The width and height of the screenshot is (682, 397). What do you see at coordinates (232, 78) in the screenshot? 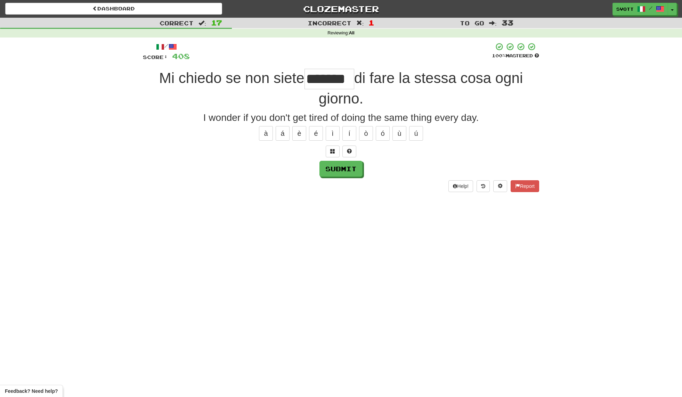
I see `span: Mi chiedo se non siete` at bounding box center [232, 78].